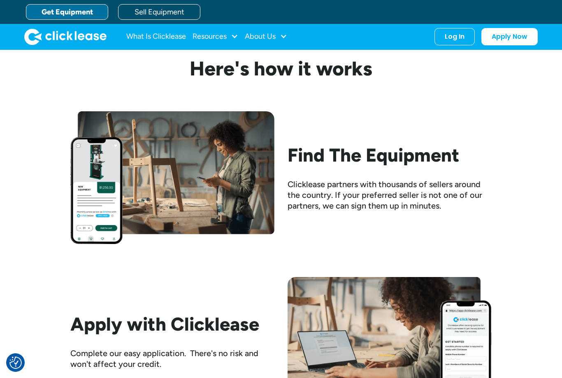 The height and width of the screenshot is (378, 562). What do you see at coordinates (266, 37) in the screenshot?
I see `div: About Us` at bounding box center [266, 37].